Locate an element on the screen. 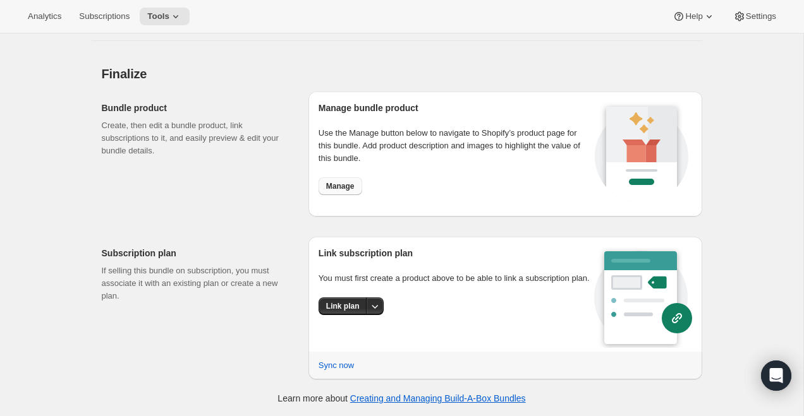 This screenshot has height=416, width=804. button: Sync now is located at coordinates (336, 366).